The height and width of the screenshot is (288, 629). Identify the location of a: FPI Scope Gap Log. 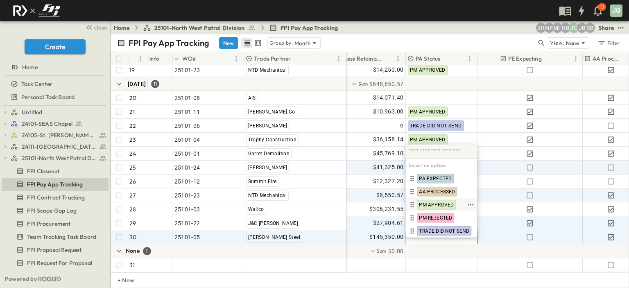
(54, 210).